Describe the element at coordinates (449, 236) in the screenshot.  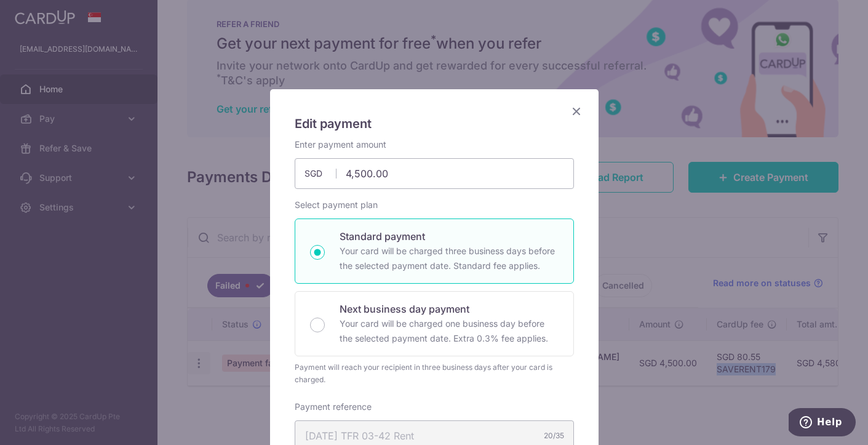
I see `p: Standard payment` at that location.